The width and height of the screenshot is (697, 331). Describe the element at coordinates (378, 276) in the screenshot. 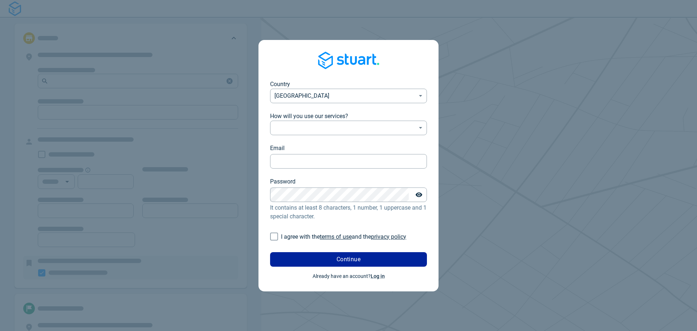

I see `a: Log in` at that location.